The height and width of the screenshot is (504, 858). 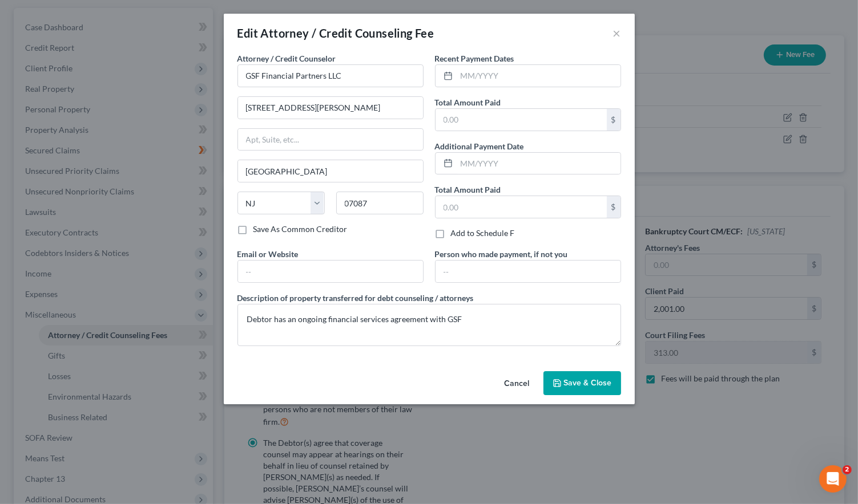 I want to click on span: Edit, so click(x=247, y=33).